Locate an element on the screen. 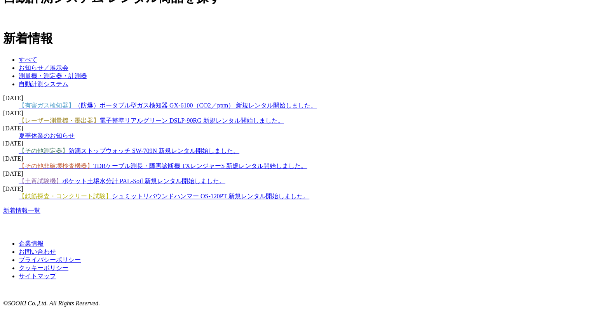  span: 【その他非破壊検査機器】 is located at coordinates (56, 166).